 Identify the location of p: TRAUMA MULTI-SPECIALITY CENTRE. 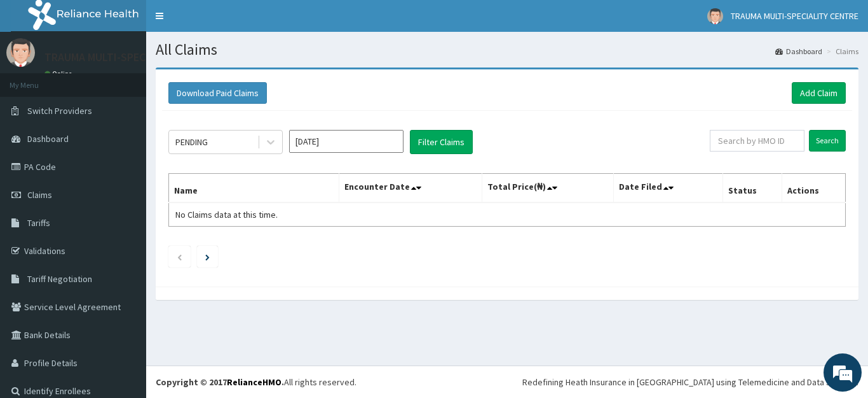
(131, 57).